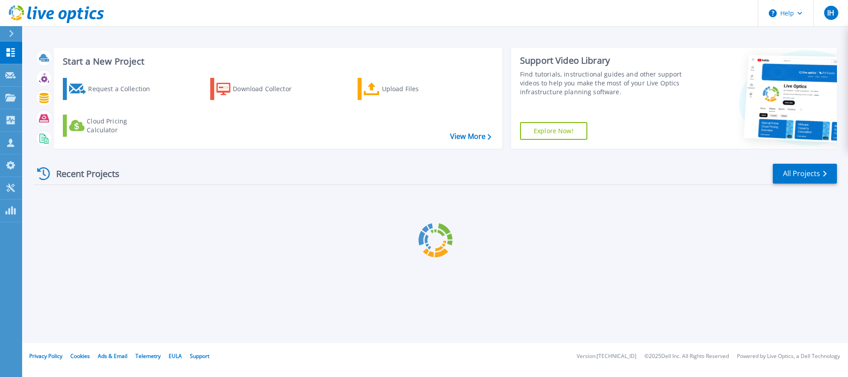  I want to click on h3: Start a New Project, so click(276, 61).